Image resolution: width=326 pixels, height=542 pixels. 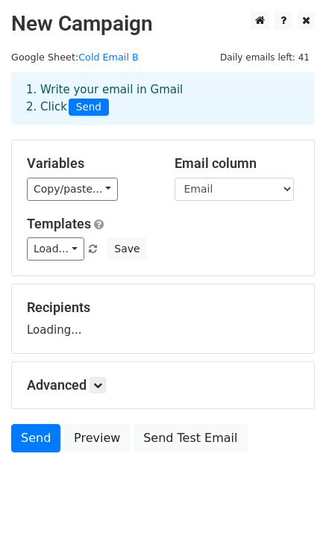 I want to click on h5: Recipients, so click(x=163, y=308).